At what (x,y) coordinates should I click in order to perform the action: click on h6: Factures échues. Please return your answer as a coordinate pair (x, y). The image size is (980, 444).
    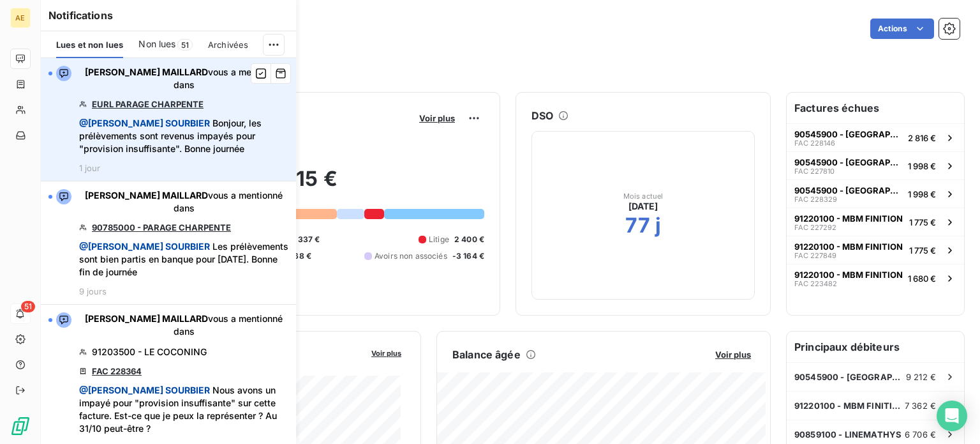
    Looking at the image, I should click on (875, 108).